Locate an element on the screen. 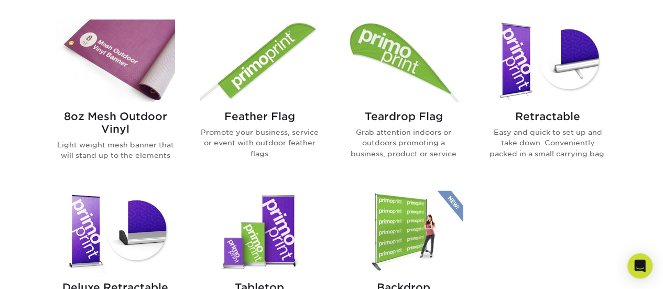  img: Backdrop Banner Stands is located at coordinates (404, 231).